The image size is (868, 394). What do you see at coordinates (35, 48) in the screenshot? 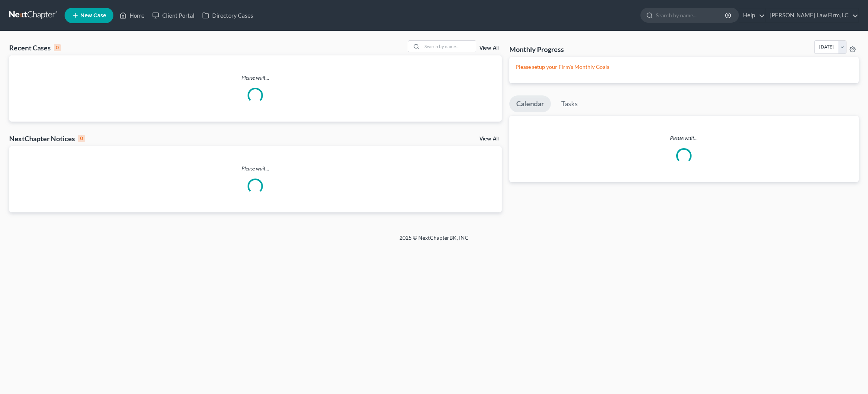
I see `div: Recent Cases` at bounding box center [35, 48].